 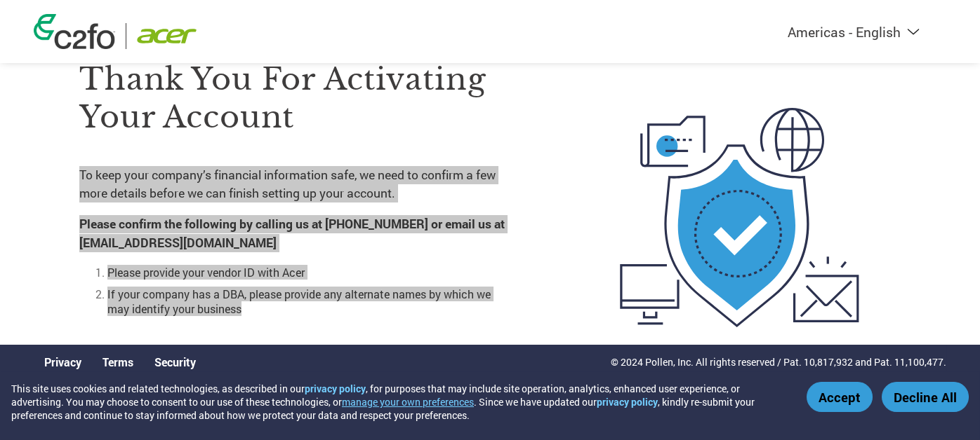 What do you see at coordinates (399, 402) in the screenshot?
I see `div: This site uses cookies and related technologies, as described in our , for purposes that may incl...` at bounding box center [399, 402].